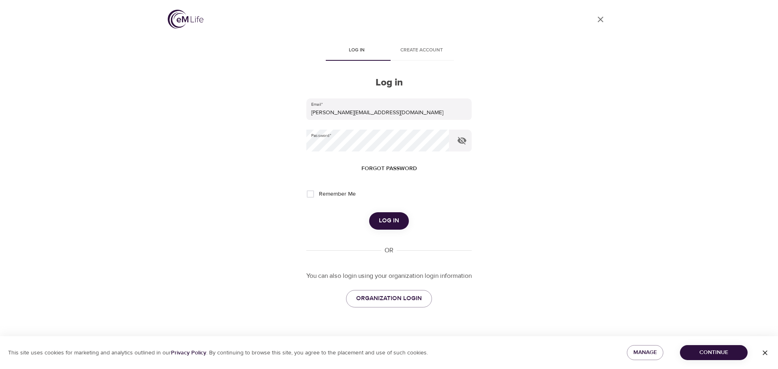 This screenshot has height=369, width=778. What do you see at coordinates (645, 353) in the screenshot?
I see `span: Manage` at bounding box center [645, 353].